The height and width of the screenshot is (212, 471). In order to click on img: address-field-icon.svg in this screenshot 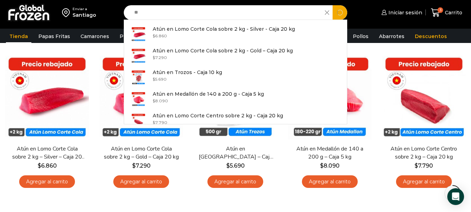, I will do `click(67, 13)`.